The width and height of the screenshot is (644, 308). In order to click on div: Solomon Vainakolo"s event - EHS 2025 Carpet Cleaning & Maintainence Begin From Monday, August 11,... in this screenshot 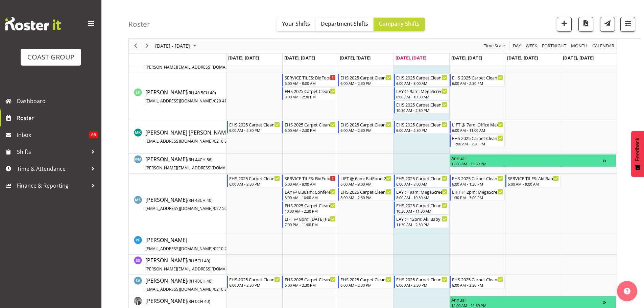, I will do `click(254, 282)`.